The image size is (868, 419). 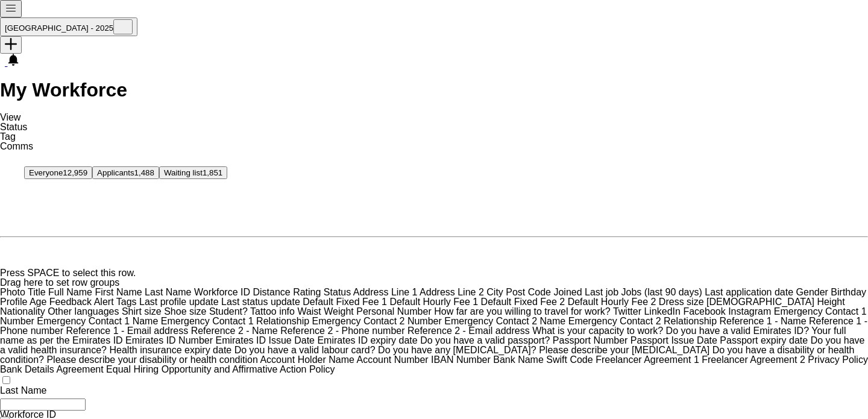 I want to click on span: Bank Name, so click(x=518, y=359).